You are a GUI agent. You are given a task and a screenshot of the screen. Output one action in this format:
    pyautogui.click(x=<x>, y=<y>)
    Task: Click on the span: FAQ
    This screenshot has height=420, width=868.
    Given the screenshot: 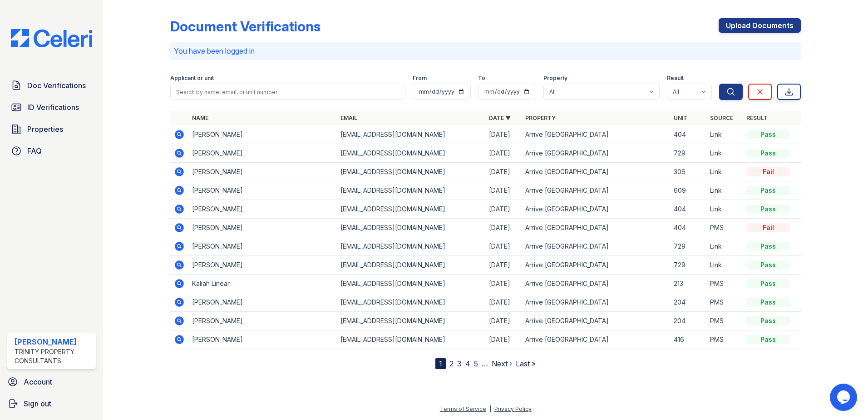 What is the action you would take?
    pyautogui.click(x=35, y=151)
    